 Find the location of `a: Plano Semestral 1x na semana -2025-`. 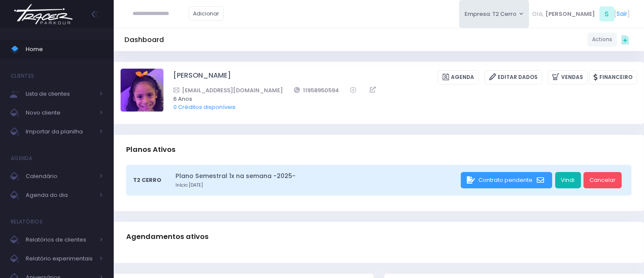

a: Plano Semestral 1x na semana -2025- is located at coordinates (317, 176).